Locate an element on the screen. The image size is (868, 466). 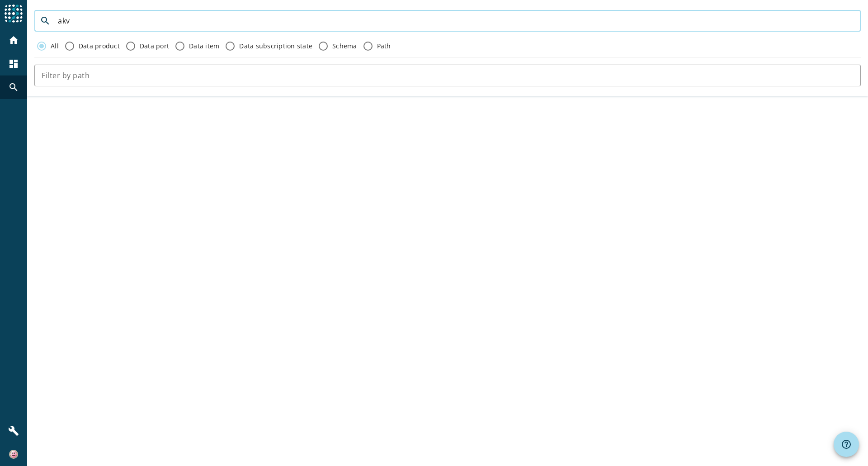
img: spoud-logo.svg is located at coordinates (14, 14).